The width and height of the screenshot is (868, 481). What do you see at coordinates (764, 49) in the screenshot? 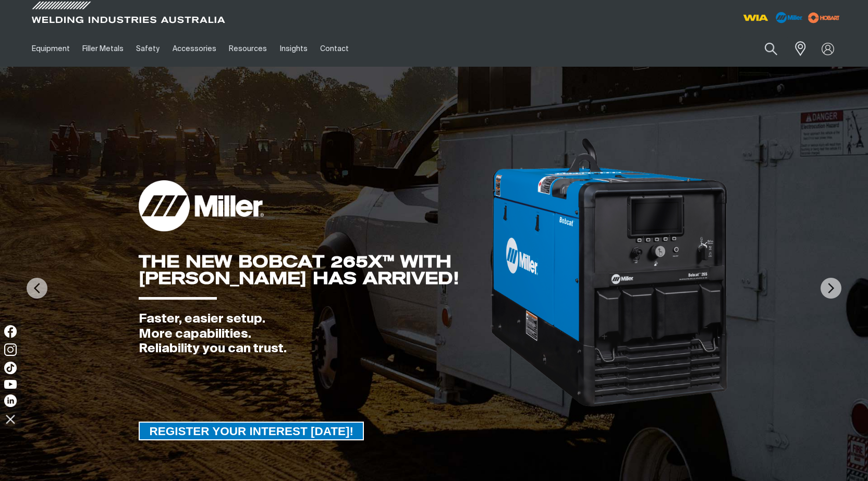
I see `input: Product name or item number...` at bounding box center [764, 49].